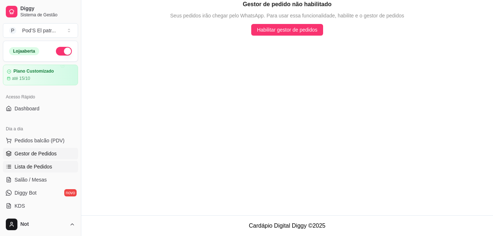 The height and width of the screenshot is (236, 493). I want to click on button: Select a team, so click(40, 31).